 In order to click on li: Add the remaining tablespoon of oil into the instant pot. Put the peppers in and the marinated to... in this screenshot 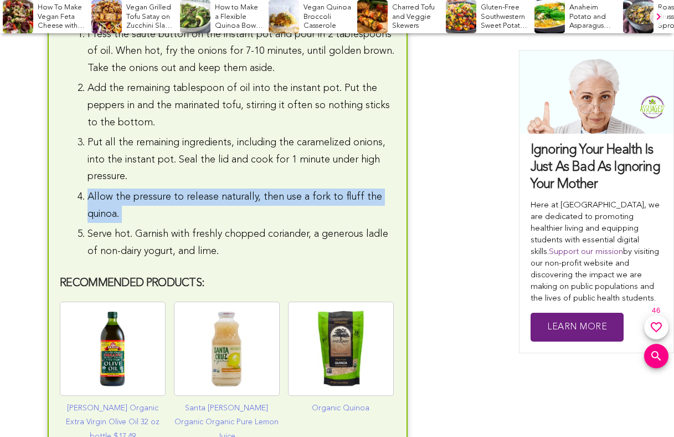, I will do `click(242, 105)`.